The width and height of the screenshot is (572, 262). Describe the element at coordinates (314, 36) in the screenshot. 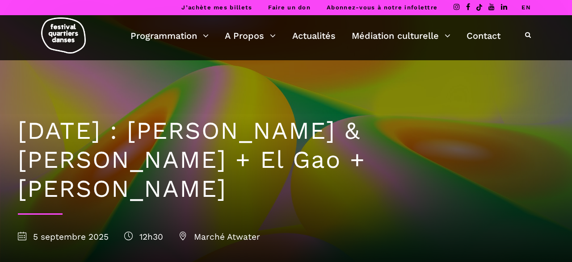

I see `a: Actualités` at that location.